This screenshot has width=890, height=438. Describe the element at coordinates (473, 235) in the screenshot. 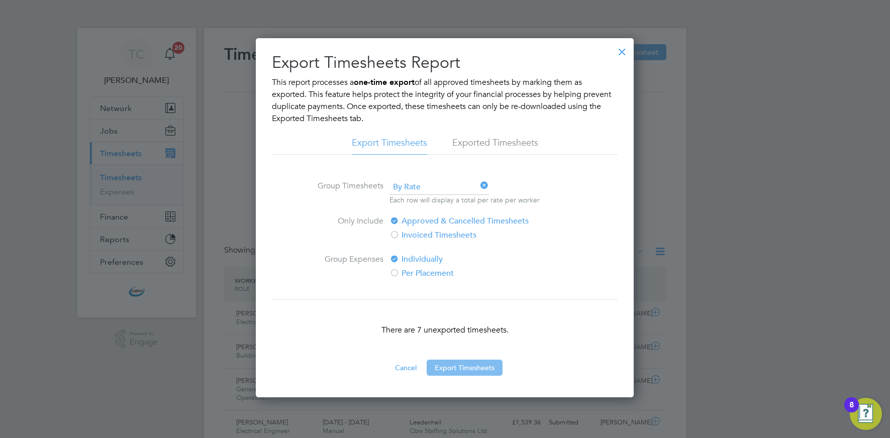

I see `label: Invoiced Timesheets` at that location.